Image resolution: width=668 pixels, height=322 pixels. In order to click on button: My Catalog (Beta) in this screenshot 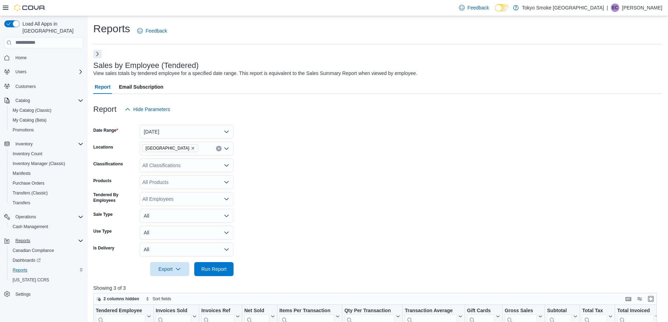, I will do `click(47, 120)`.